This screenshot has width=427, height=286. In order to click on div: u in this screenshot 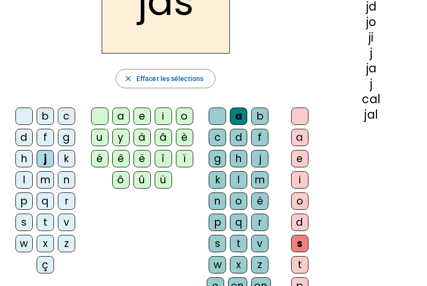, I will do `click(100, 137)`.